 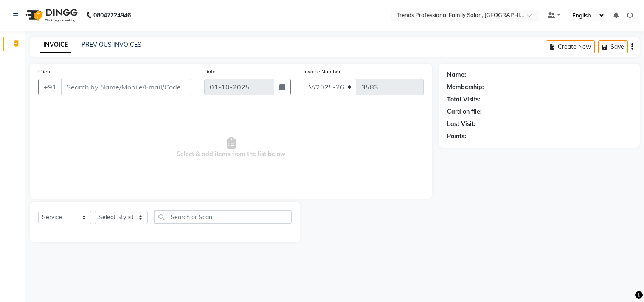 What do you see at coordinates (45, 72) in the screenshot?
I see `label: Client` at bounding box center [45, 72].